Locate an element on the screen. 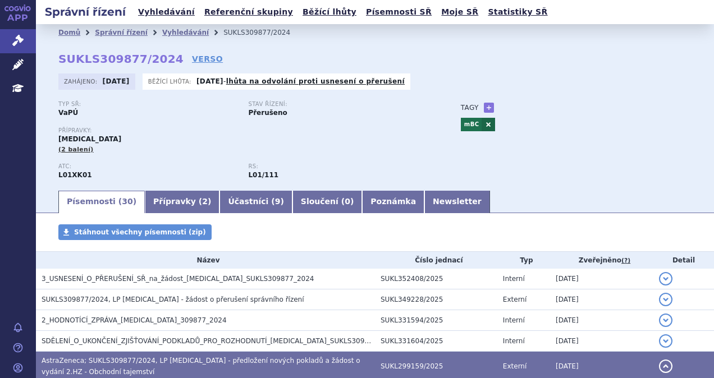 This screenshot has width=714, height=378. a: VERSO is located at coordinates (207, 59).